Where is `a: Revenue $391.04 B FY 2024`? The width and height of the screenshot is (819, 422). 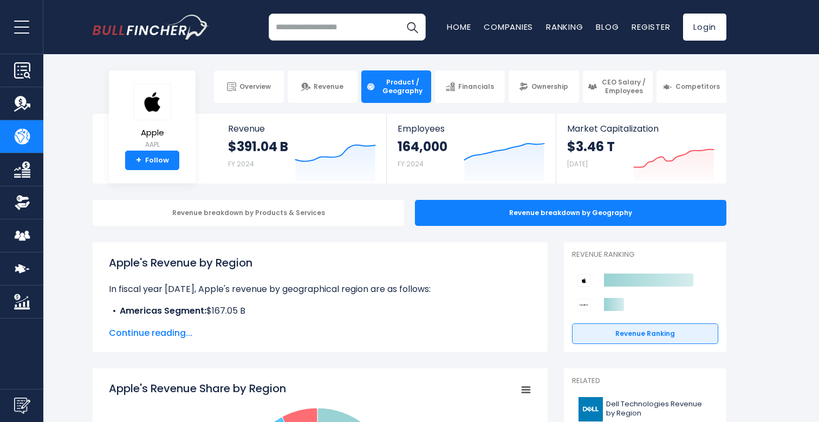
a: Revenue $391.04 B FY 2024 is located at coordinates (302, 148).